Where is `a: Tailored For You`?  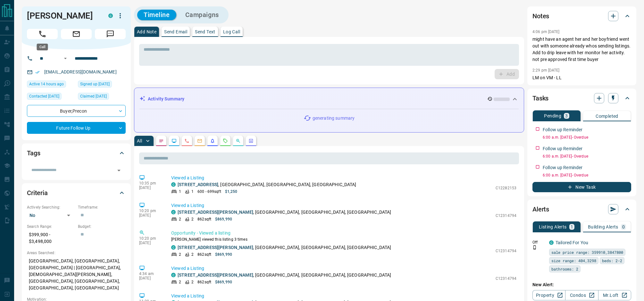
a: Tailored For You is located at coordinates (572, 243).